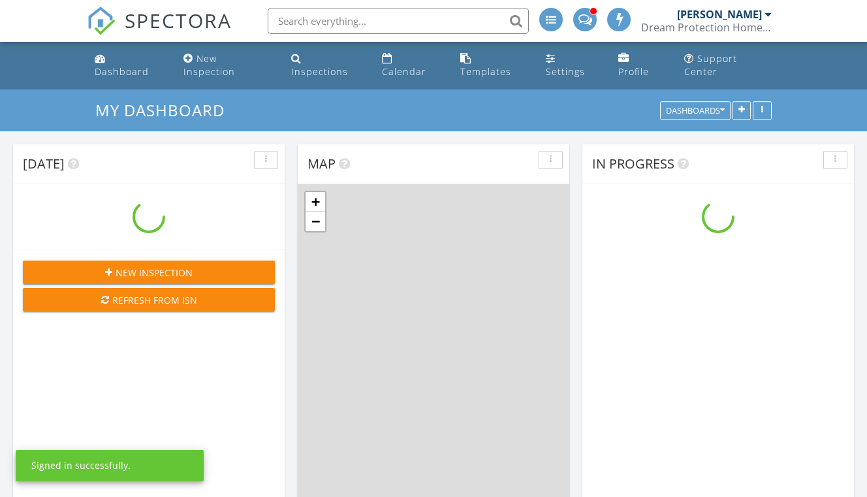 This screenshot has width=867, height=497. I want to click on div: Support Center, so click(710, 65).